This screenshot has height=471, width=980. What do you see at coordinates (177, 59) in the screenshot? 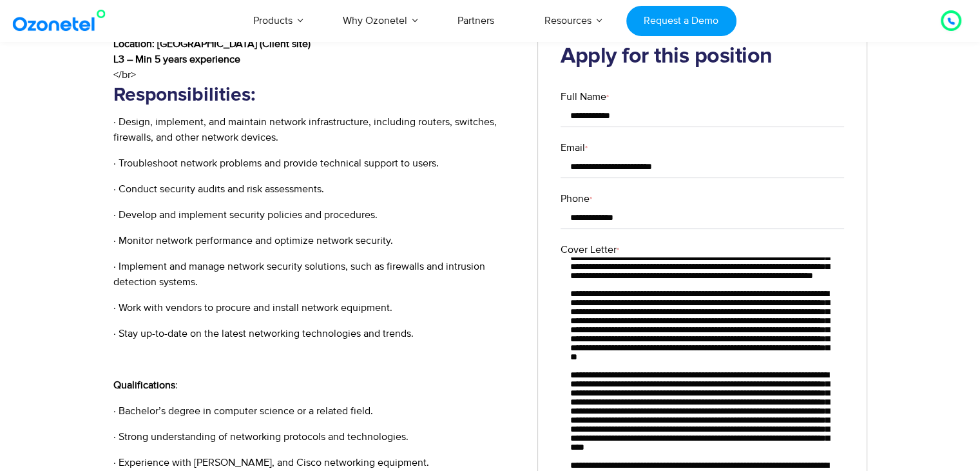
I see `b: L3 – Min 5 years experience` at bounding box center [177, 59].